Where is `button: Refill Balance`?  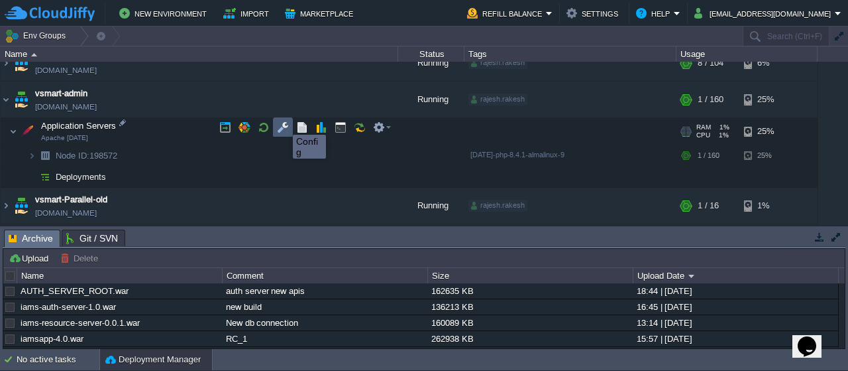
button: Refill Balance is located at coordinates (506, 13).